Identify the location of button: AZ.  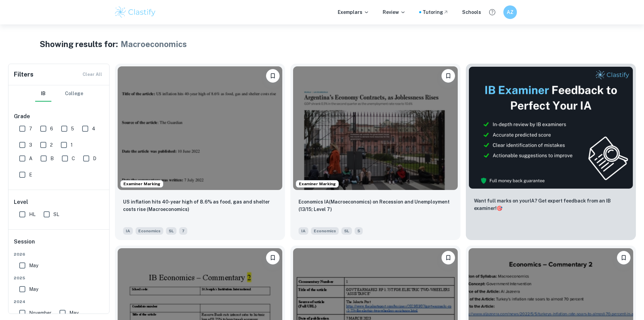
(510, 12).